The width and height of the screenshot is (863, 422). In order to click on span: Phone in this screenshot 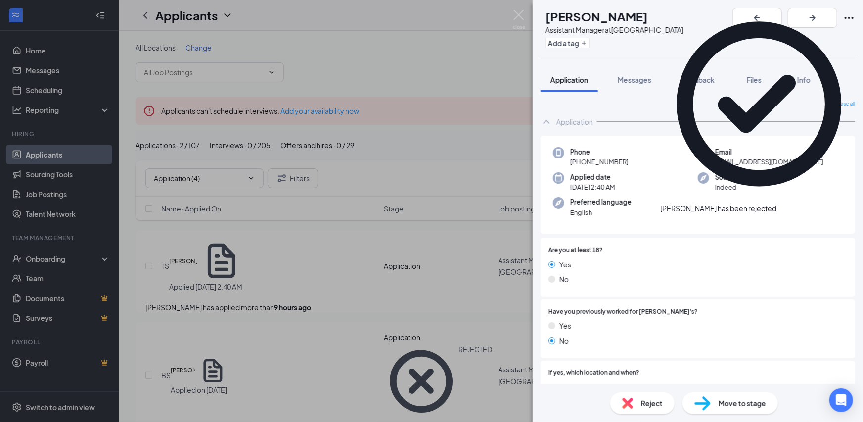, I will do `click(600, 152)`.